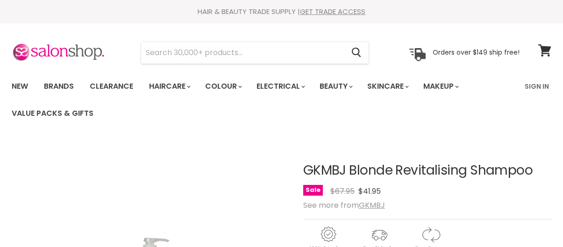 The width and height of the screenshot is (563, 247). Describe the element at coordinates (59, 86) in the screenshot. I see `a: Brands` at that location.